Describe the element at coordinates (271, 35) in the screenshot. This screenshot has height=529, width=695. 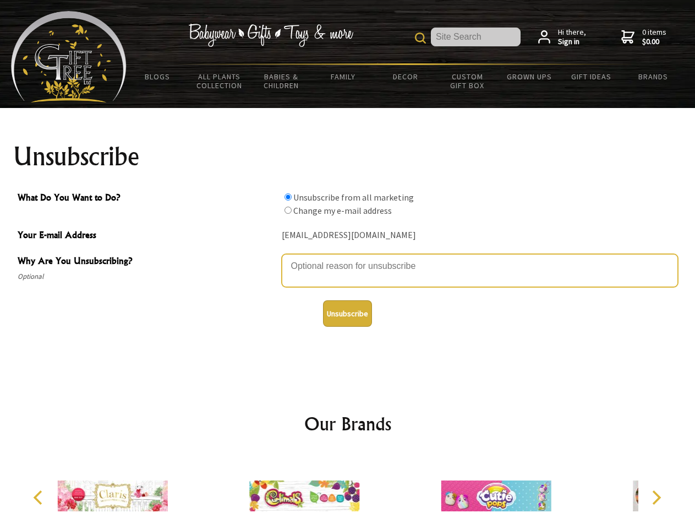
I see `img: Babywear - Gifts - Toys & more` at that location.